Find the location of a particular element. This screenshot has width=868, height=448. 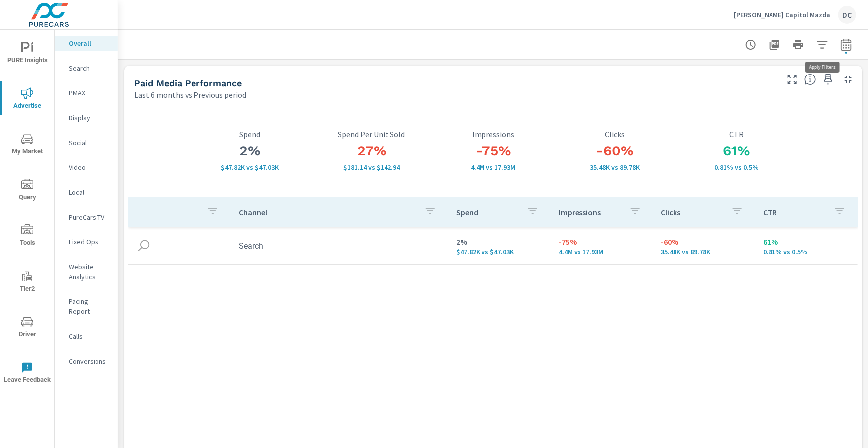

button: Select Date Range is located at coordinates (846, 45).